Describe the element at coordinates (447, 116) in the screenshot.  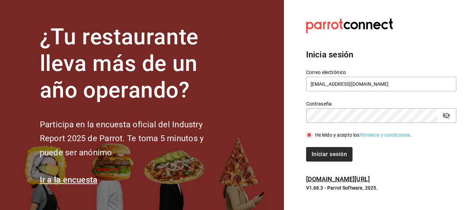
I see `button: passwordField` at that location.